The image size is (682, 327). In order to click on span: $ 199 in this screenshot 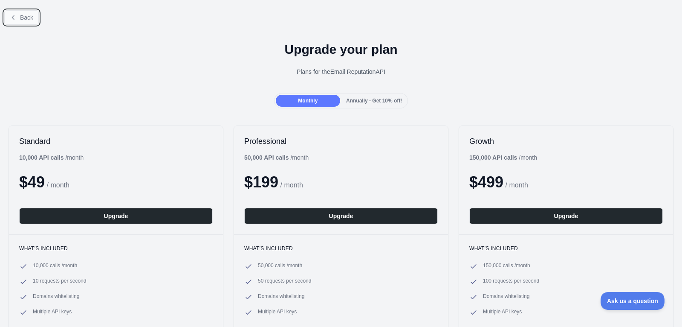, I will do `click(261, 182)`.